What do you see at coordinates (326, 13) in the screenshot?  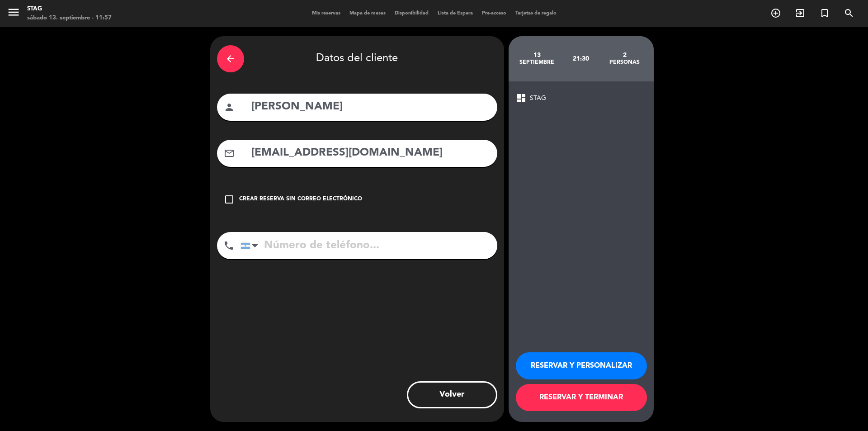 I see `span: Mis reservas` at bounding box center [326, 13].